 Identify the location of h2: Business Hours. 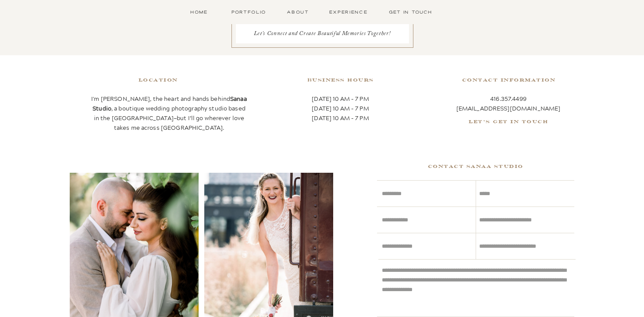
(340, 80).